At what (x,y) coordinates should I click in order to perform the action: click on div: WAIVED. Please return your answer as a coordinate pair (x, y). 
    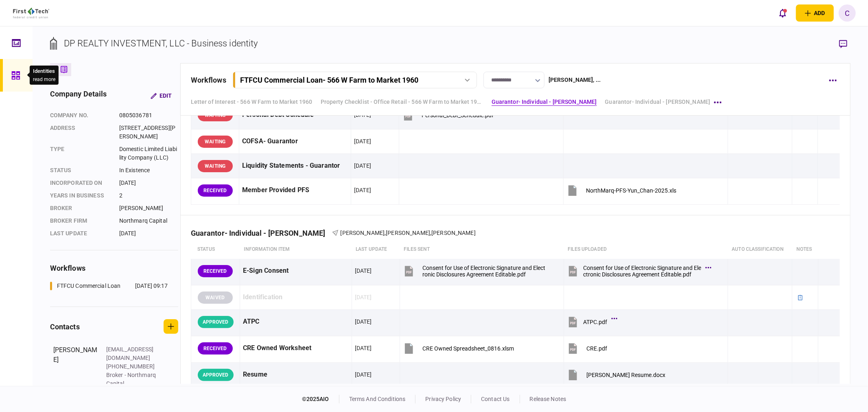
    Looking at the image, I should click on (215, 298).